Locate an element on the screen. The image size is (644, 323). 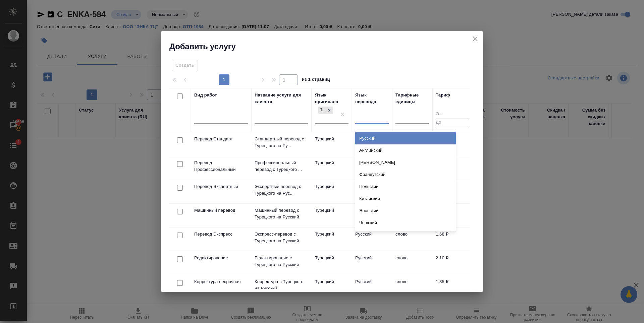
p: Перевод Профессиональный is located at coordinates (221, 166).